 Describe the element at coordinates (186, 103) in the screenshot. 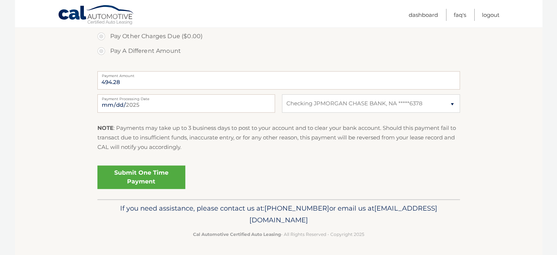

I see `input: Payment Date` at that location.